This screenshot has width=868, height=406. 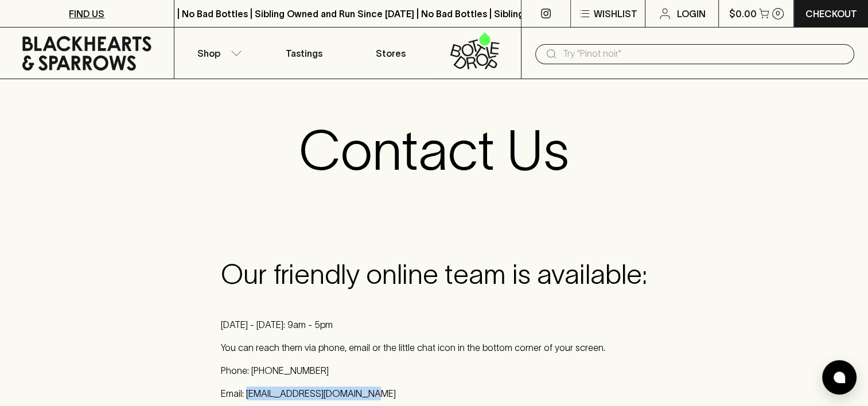 What do you see at coordinates (778, 13) in the screenshot?
I see `p: 0` at bounding box center [778, 13].